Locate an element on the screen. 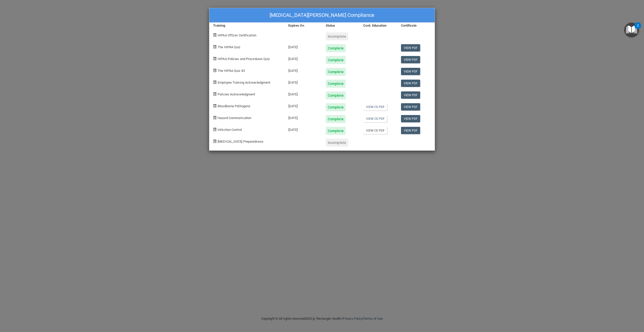  span: Policies Acknowledgment is located at coordinates (236, 94).